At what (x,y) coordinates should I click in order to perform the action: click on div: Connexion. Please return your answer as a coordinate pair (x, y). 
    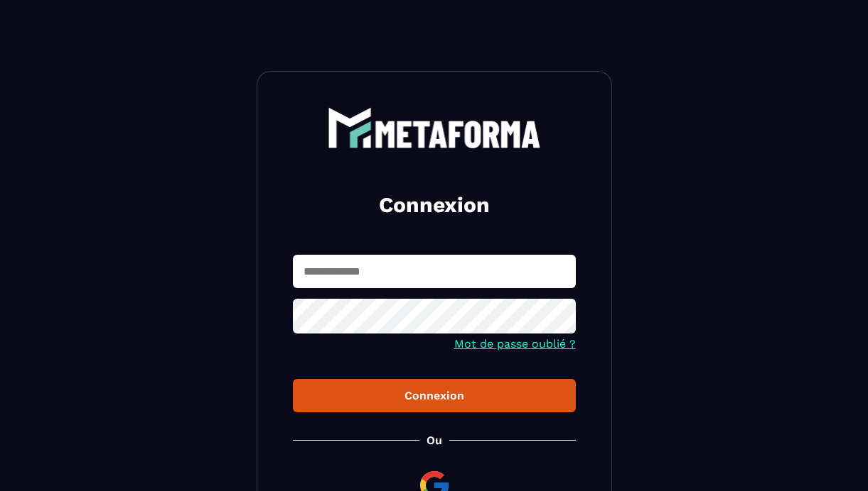
    Looking at the image, I should click on (434, 395).